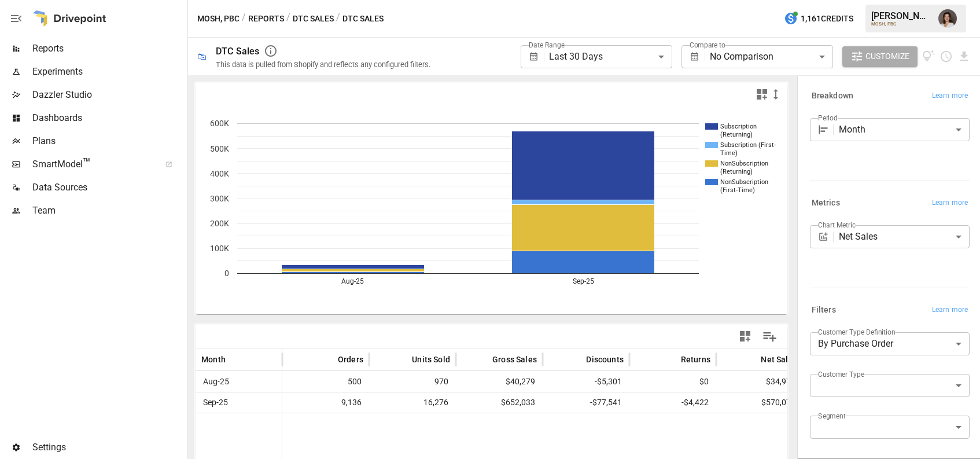 This screenshot has width=980, height=459. Describe the element at coordinates (880, 56) in the screenshot. I see `button: Customize` at that location.